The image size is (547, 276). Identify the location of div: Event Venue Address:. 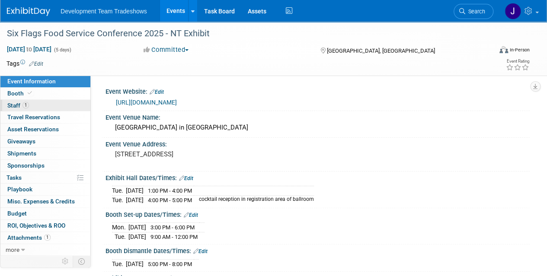
(317, 143).